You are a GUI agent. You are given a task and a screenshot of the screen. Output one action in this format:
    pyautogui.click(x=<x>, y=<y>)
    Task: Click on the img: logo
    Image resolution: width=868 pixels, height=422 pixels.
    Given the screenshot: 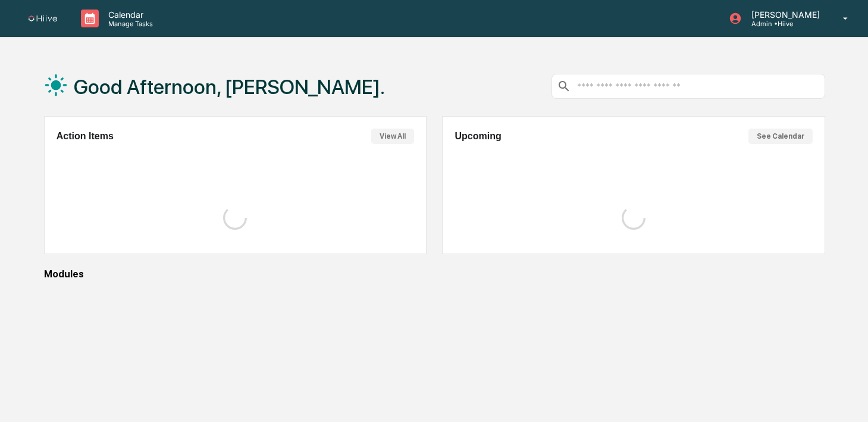 What is the action you would take?
    pyautogui.click(x=43, y=18)
    